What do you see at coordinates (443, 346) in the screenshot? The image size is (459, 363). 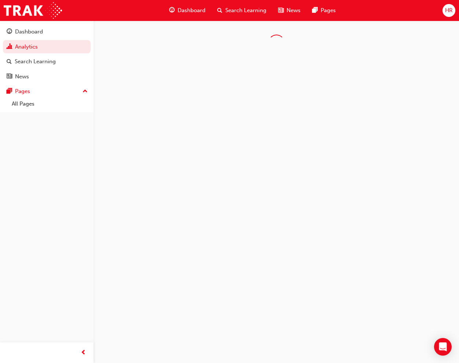 I see `div: Open Intercom Messenger` at bounding box center [443, 346].